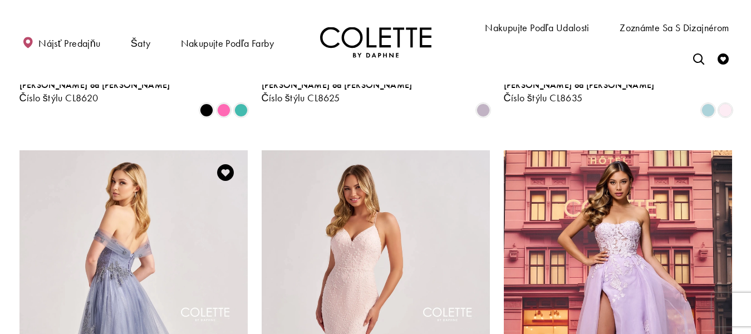 This screenshot has height=334, width=751. I want to click on font: Zoznámte sa s dizajnérom, so click(674, 27).